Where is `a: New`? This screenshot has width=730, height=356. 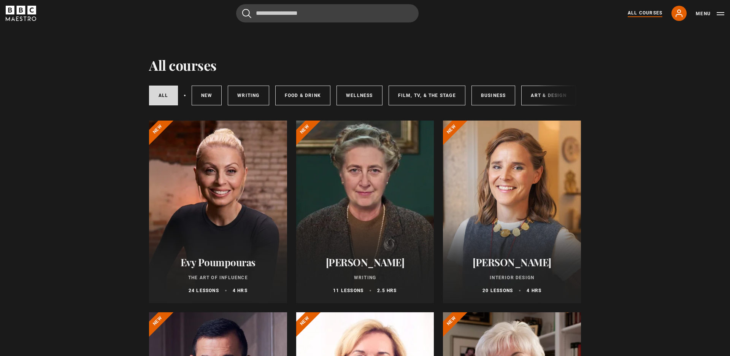
a: New is located at coordinates (207, 95).